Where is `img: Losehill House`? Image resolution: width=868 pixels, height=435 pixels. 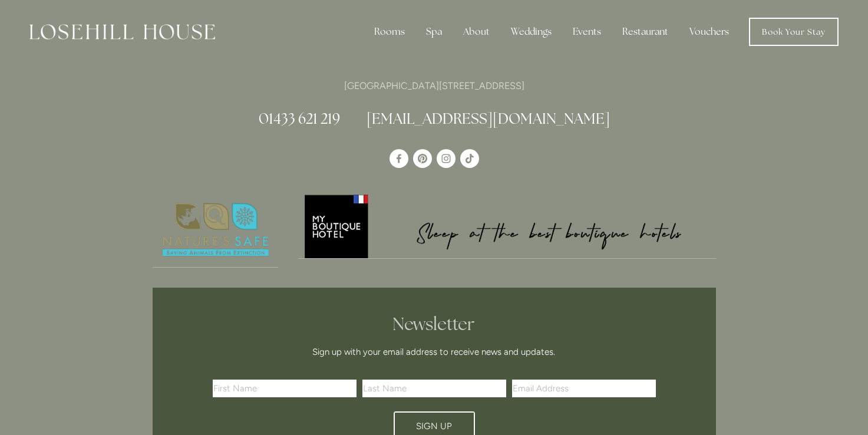
img: Losehill House is located at coordinates (122, 32).